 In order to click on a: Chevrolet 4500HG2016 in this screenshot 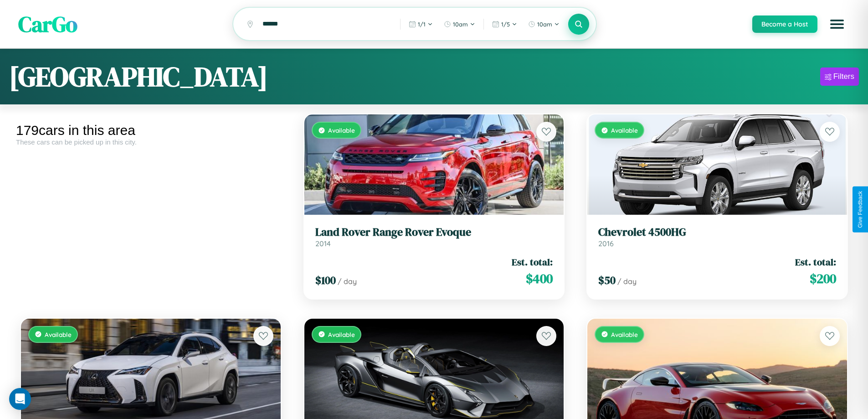, I will do `click(717, 237)`.